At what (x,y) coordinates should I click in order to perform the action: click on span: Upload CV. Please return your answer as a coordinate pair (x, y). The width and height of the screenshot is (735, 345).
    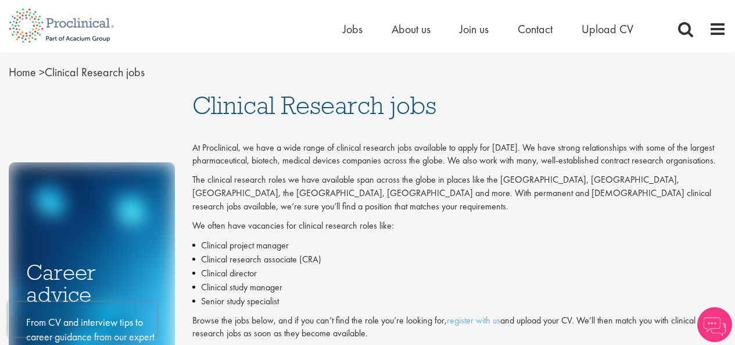
    Looking at the image, I should click on (607, 29).